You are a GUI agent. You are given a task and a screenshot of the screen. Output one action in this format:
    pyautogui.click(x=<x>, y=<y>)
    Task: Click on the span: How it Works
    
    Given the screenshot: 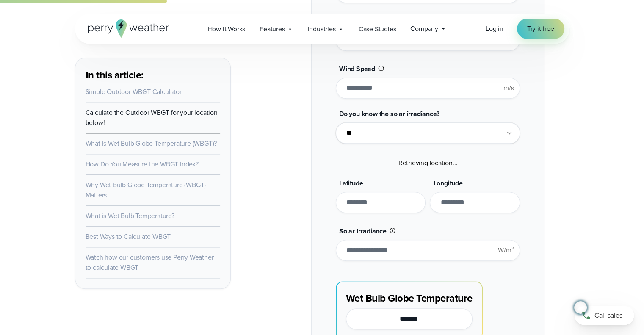 What is the action you would take?
    pyautogui.click(x=227, y=29)
    